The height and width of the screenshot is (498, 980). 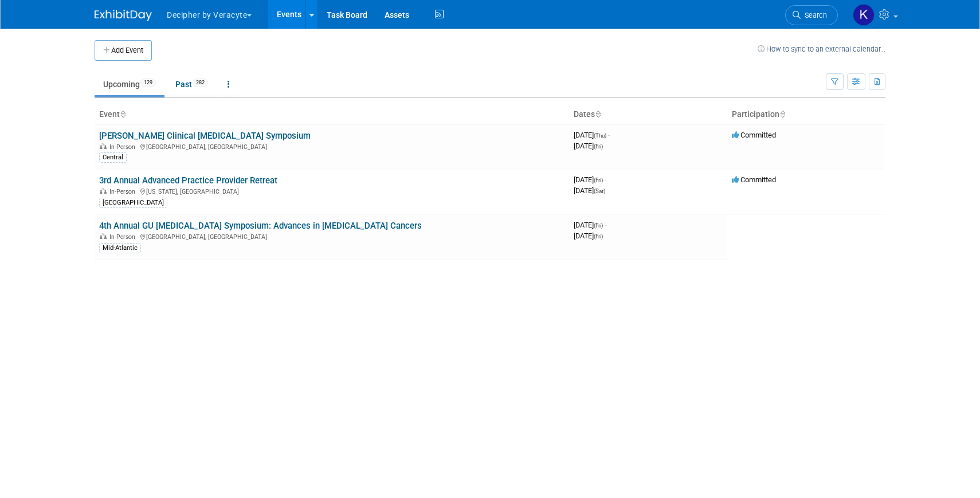 I want to click on a: 3rd Annual Advanced Practice Provider Retreat, so click(x=188, y=180).